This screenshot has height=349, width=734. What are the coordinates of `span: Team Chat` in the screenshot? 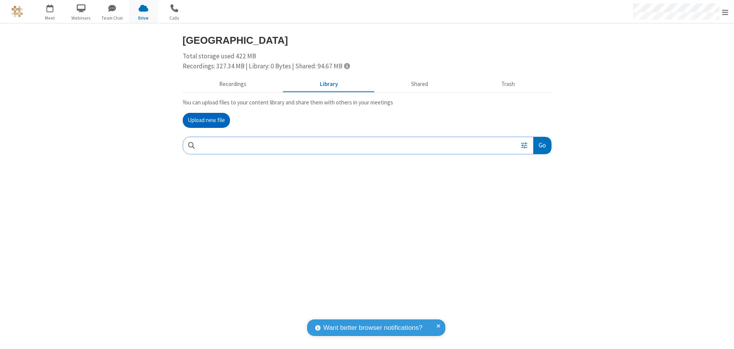 It's located at (112, 18).